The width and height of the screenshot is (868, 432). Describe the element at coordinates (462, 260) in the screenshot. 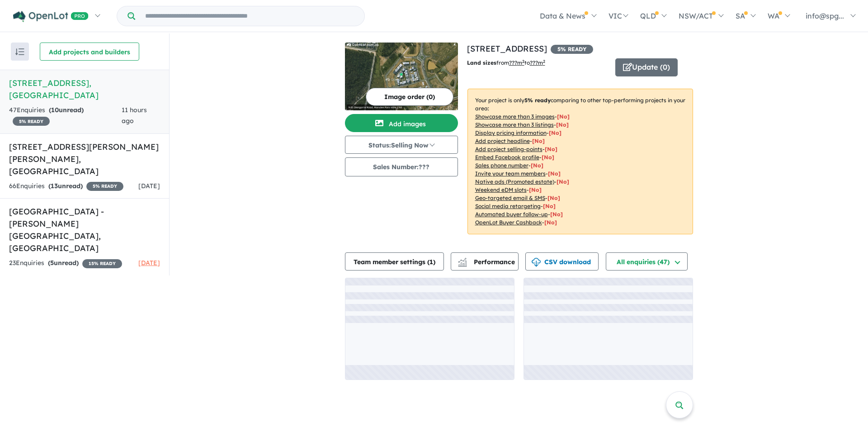

I see `img: line-chart.svg` at that location.